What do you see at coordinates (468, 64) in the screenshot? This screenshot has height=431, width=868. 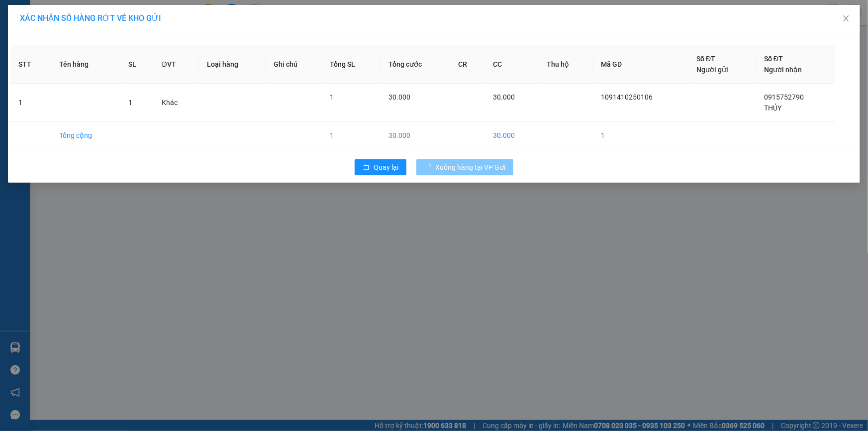 I see `th: CR` at bounding box center [468, 64].